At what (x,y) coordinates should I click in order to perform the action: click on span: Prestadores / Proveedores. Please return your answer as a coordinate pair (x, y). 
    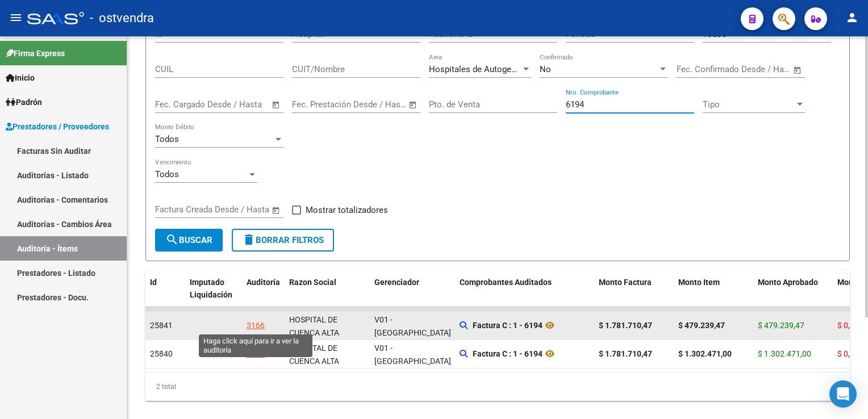
    Looking at the image, I should click on (57, 126).